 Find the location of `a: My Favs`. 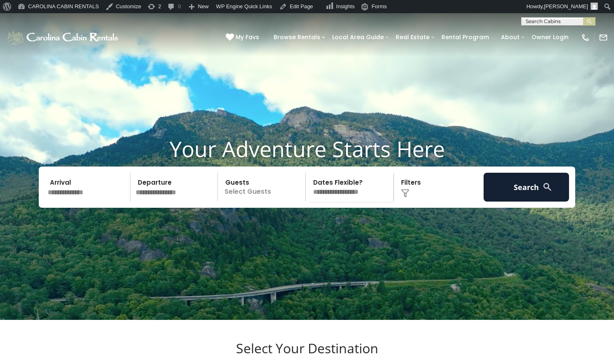

a: My Favs is located at coordinates (243, 38).